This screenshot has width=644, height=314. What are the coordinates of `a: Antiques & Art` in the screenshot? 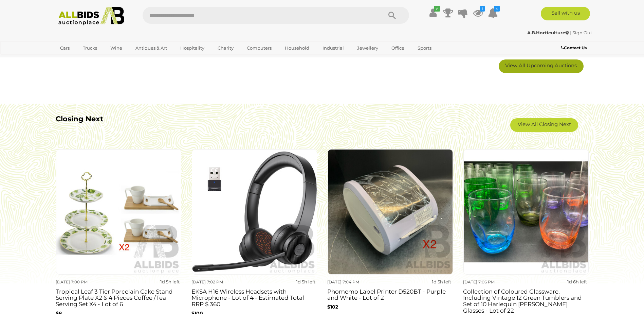 It's located at (151, 48).